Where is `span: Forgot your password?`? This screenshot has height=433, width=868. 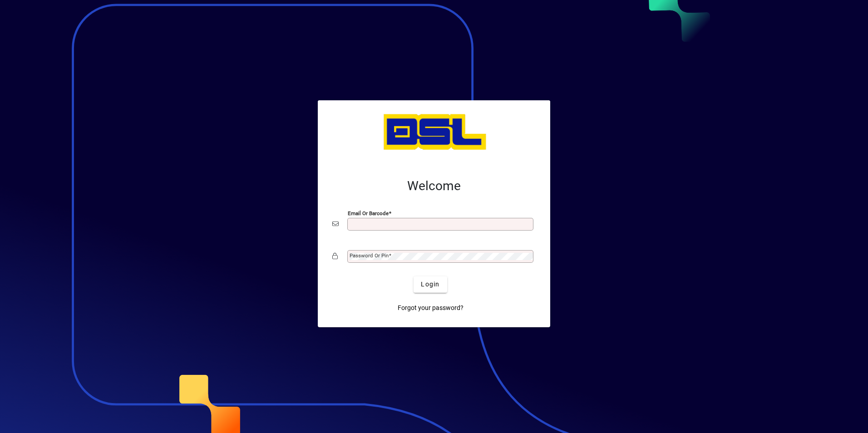
span: Forgot your password? is located at coordinates (430, 307).